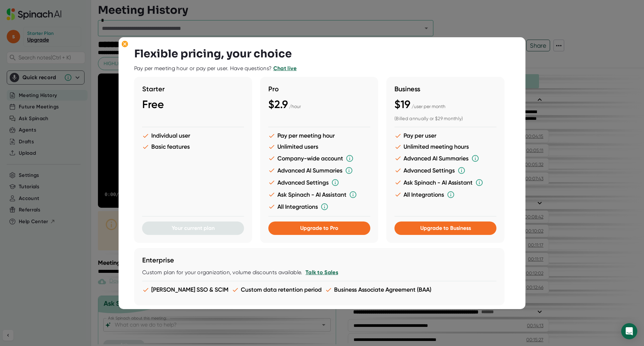 The width and height of the screenshot is (644, 346). What do you see at coordinates (319, 272) in the screenshot?
I see `div: Custom plan for your organization, volume discounts available.` at bounding box center [319, 272].